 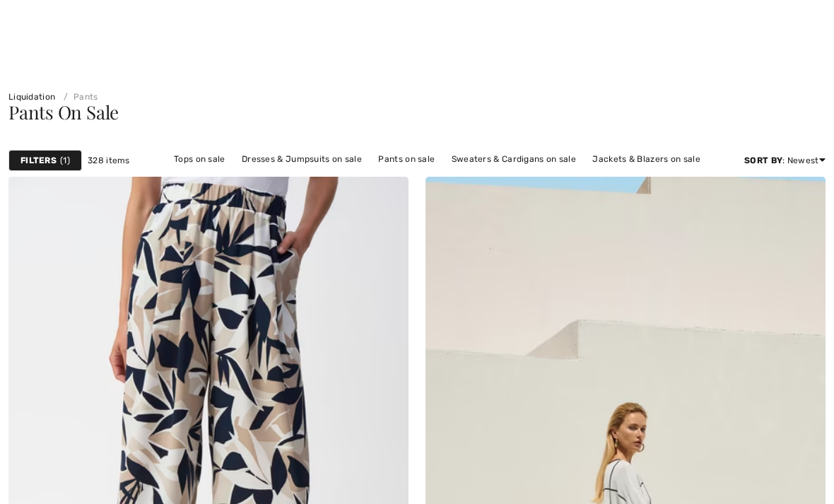 What do you see at coordinates (514, 159) in the screenshot?
I see `a: Sweaters & Cardigans on sale` at bounding box center [514, 159].